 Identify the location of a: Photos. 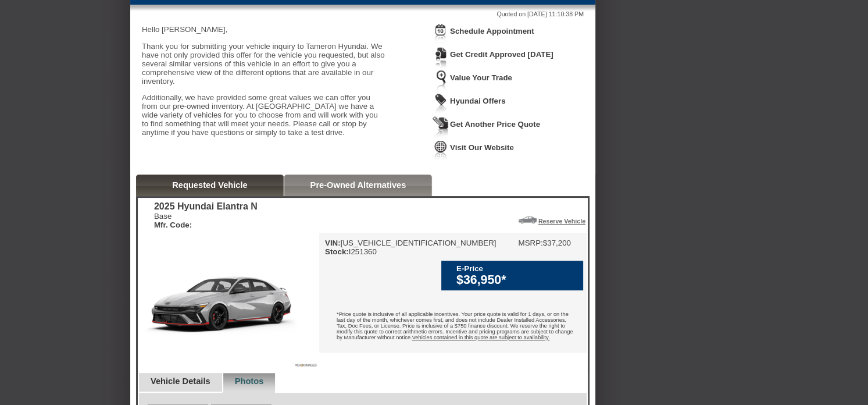
(249, 381).